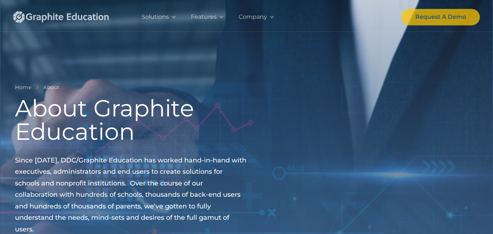 The width and height of the screenshot is (493, 234). Describe the element at coordinates (441, 17) in the screenshot. I see `a: Request A Demo` at that location.